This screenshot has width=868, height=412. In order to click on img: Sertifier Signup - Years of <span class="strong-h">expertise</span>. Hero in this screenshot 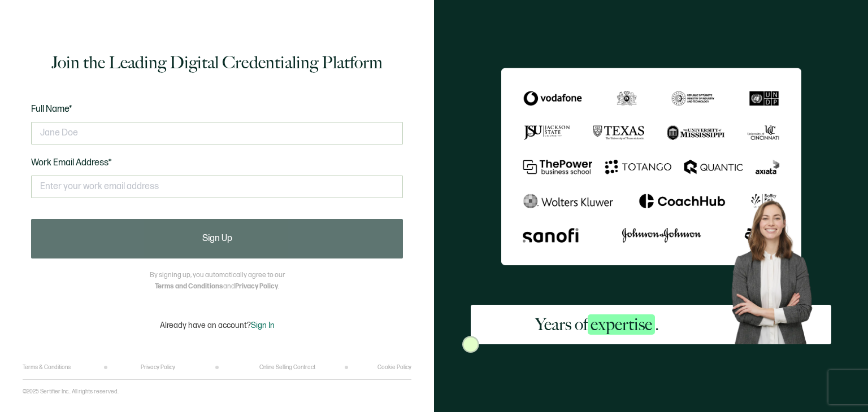, I will do `click(776, 269)`.